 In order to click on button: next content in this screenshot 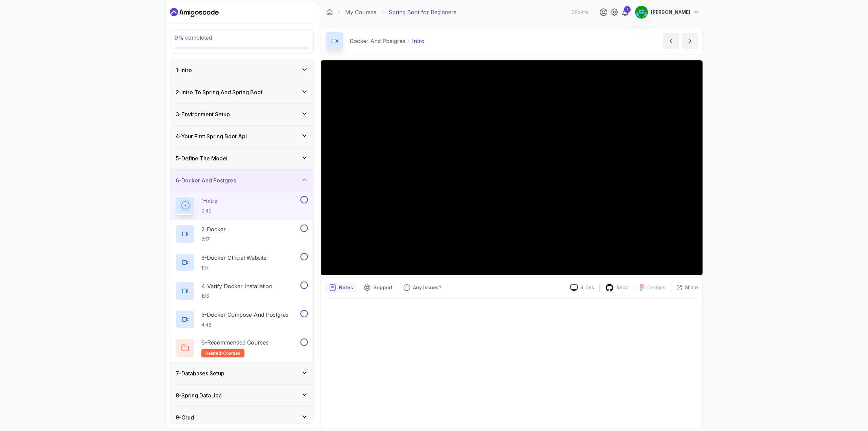, I will do `click(690, 41)`.